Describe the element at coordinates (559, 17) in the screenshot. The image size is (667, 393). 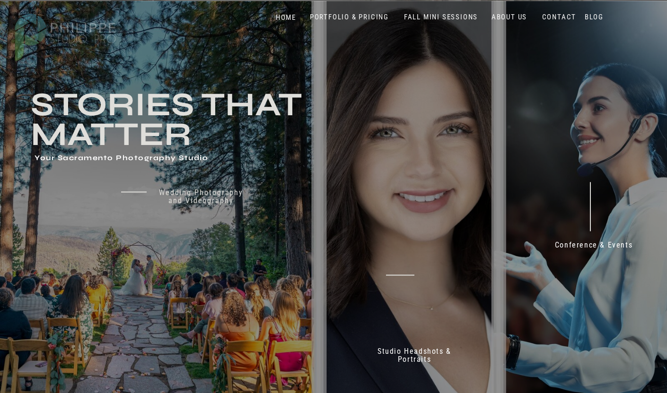
I see `nav: CONTACT` at that location.